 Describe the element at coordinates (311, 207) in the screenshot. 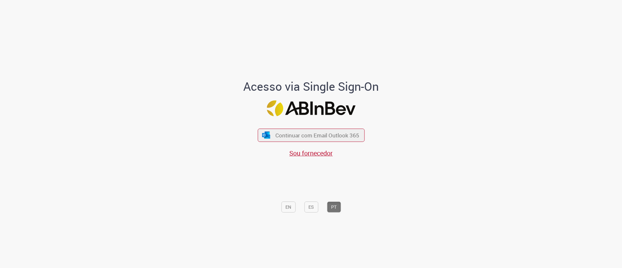

I see `button: ES` at that location.